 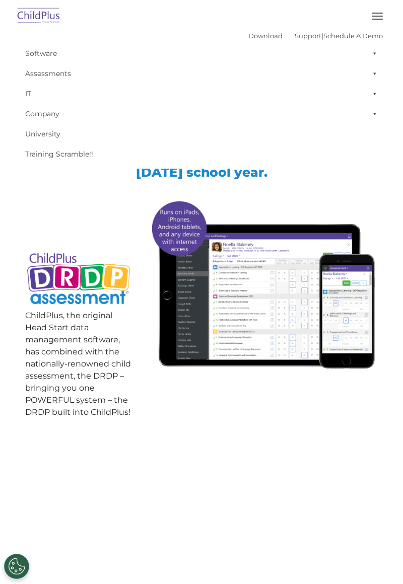 I want to click on a: Company, so click(x=201, y=114).